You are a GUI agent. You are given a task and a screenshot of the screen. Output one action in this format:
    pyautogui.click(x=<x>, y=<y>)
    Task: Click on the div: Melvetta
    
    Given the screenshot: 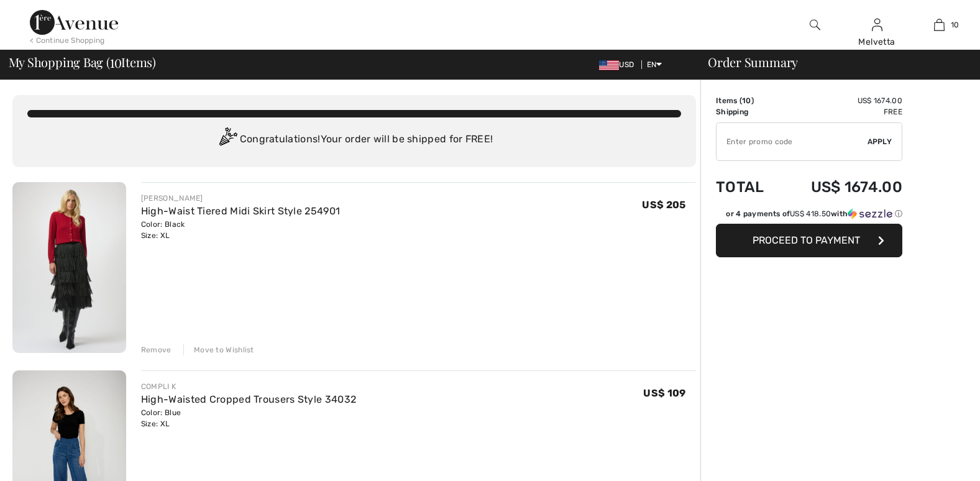 What is the action you would take?
    pyautogui.click(x=877, y=42)
    